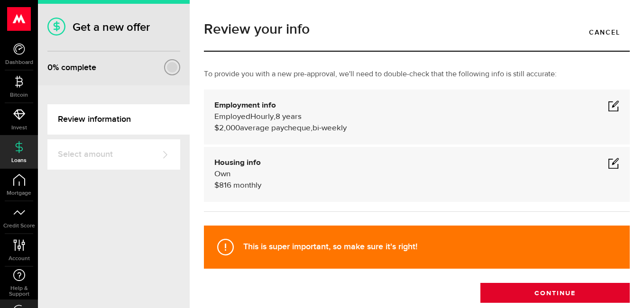  I want to click on span: Own, so click(223, 174).